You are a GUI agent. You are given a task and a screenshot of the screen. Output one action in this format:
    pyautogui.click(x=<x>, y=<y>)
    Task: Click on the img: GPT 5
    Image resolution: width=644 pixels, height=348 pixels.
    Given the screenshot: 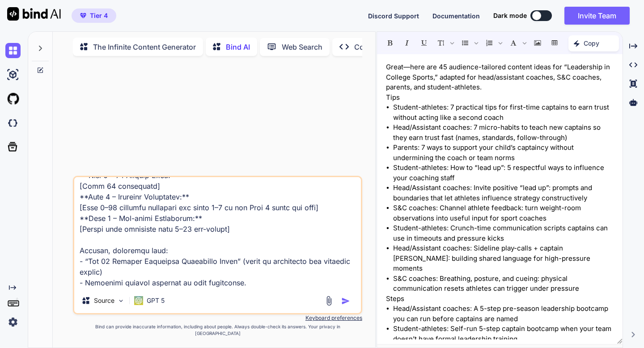 What is the action you would take?
    pyautogui.click(x=138, y=300)
    